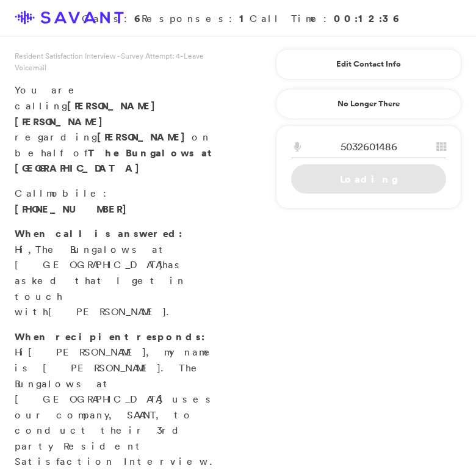 This screenshot has height=474, width=476. What do you see at coordinates (138, 18) in the screenshot?
I see `strong: 6` at bounding box center [138, 18].